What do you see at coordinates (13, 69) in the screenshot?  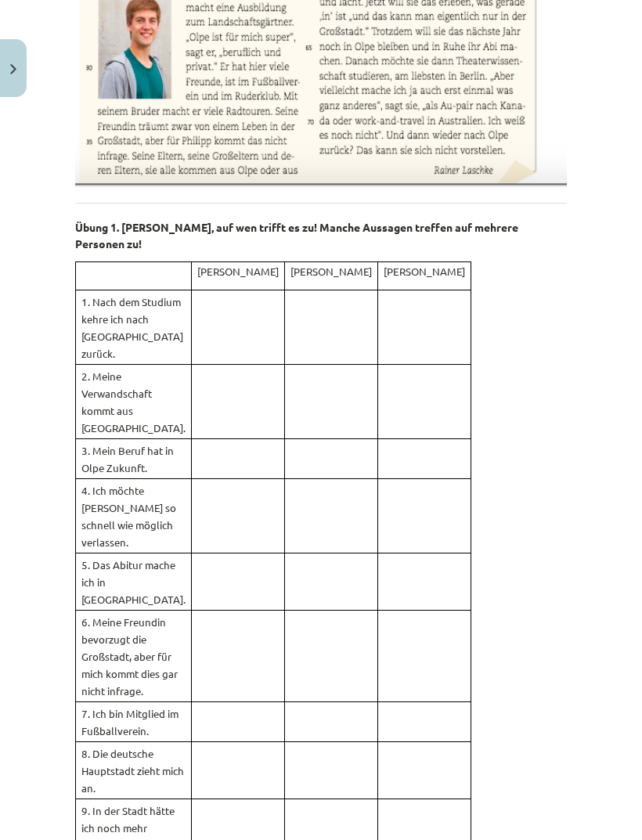 I see `img: icon-close-lesson-0947bae3869378f0d4975bcd49f059093ad1ed9edebbc8119c70593378902aed.svg` at bounding box center [13, 69].